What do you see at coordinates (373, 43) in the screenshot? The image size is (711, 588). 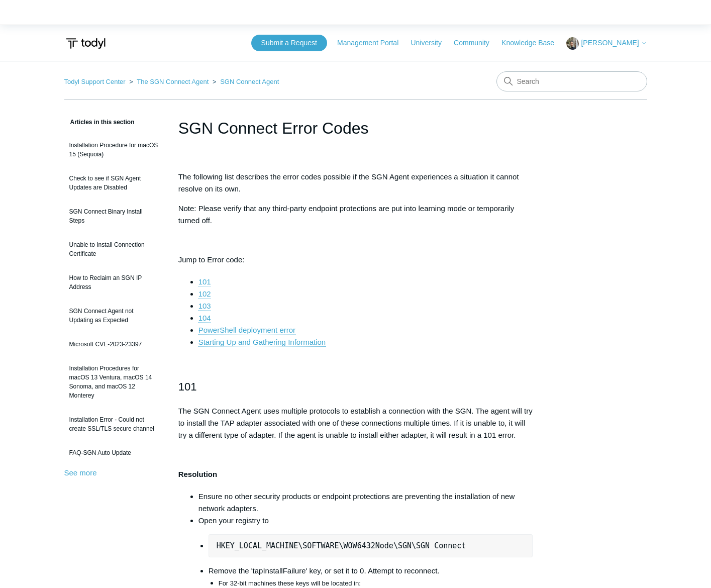 I see `a: Management Portal` at bounding box center [373, 43].